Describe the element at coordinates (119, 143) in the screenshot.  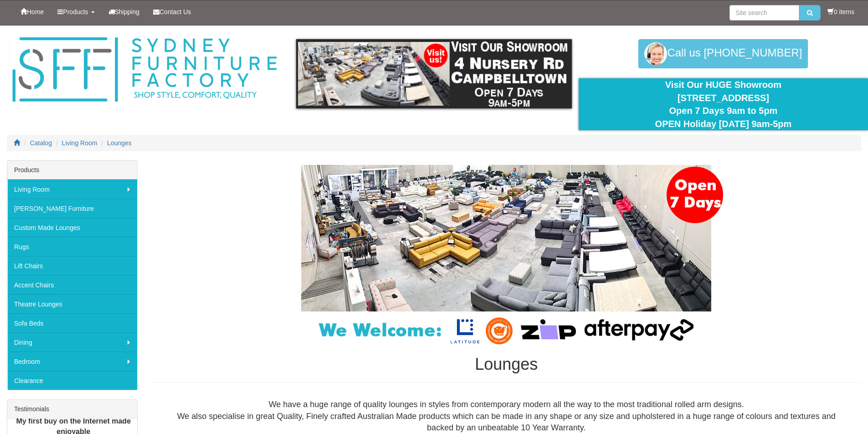
I see `span: Lounges` at that location.